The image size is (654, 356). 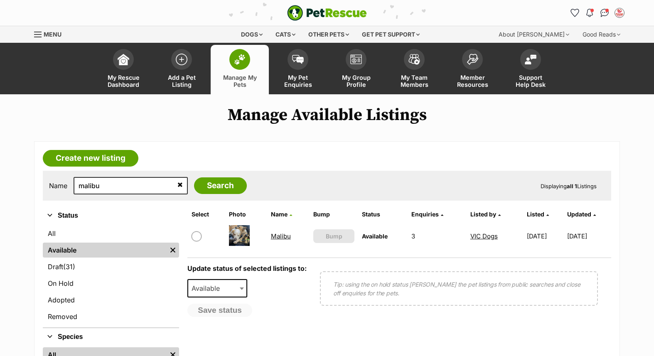 What do you see at coordinates (334, 236) in the screenshot?
I see `span: Bump` at bounding box center [334, 236].